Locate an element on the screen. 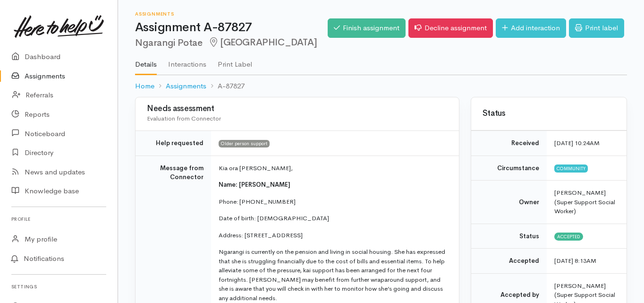 The width and height of the screenshot is (644, 303). a: Assignments is located at coordinates (186, 86).